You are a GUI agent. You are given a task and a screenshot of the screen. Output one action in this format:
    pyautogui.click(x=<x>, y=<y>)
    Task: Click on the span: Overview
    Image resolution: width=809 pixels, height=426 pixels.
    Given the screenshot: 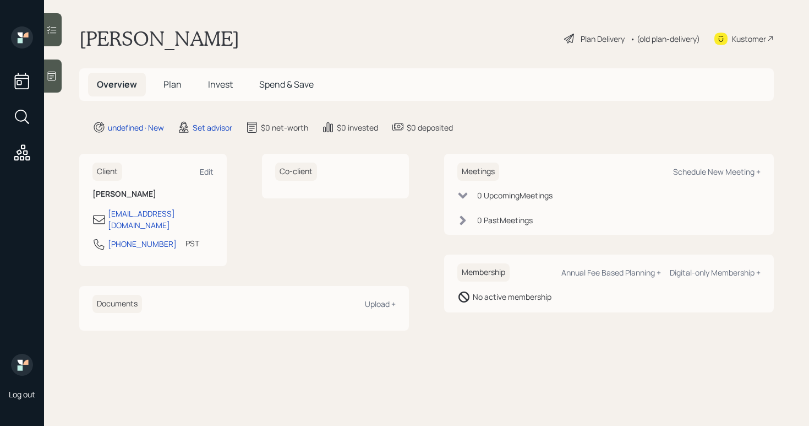 What is the action you would take?
    pyautogui.click(x=117, y=84)
    